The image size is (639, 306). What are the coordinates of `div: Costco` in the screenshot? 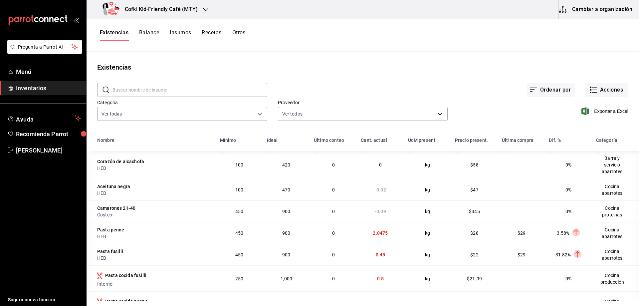 It's located at (154, 215).